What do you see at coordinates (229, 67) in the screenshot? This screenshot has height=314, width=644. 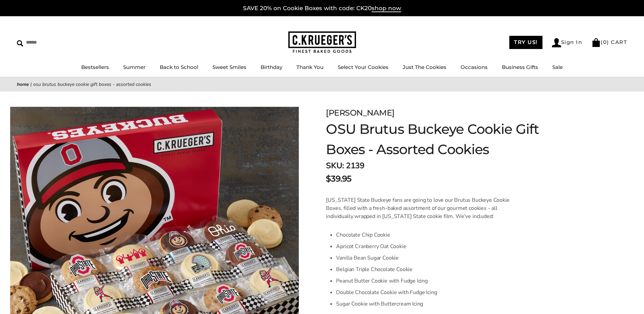 I see `a: Sweet Smiles` at bounding box center [229, 67].